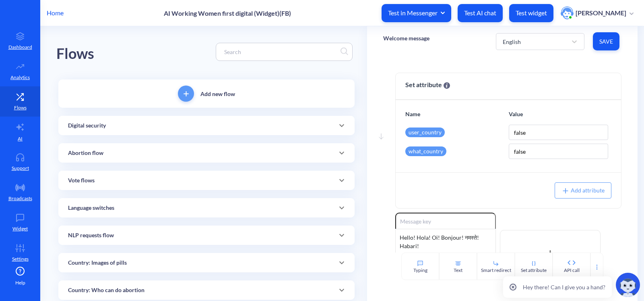 This screenshot has height=301, width=644. I want to click on div: user_country, so click(425, 133).